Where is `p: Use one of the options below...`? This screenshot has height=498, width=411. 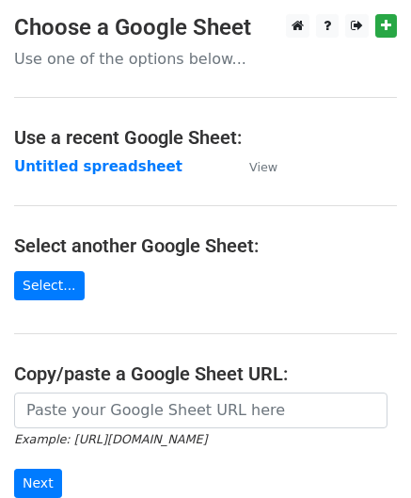
p: Use one of the options below... is located at coordinates (205, 58).